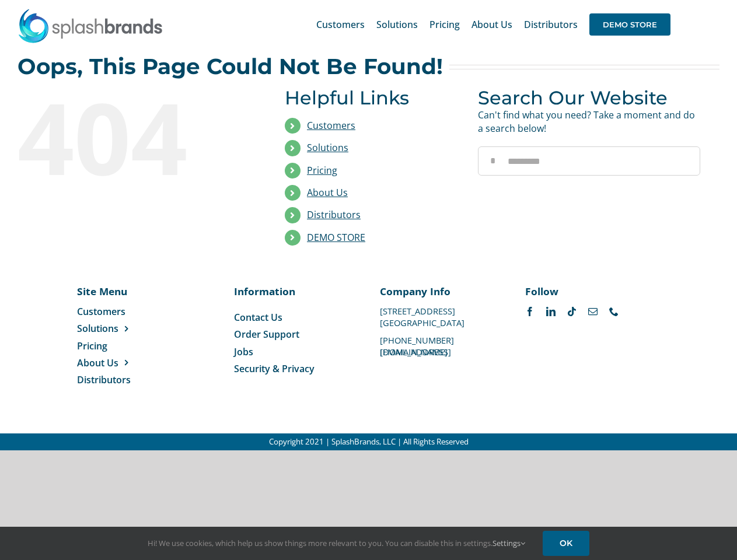  I want to click on h2: Oops, This Page Could Not Be Found!, so click(230, 67).